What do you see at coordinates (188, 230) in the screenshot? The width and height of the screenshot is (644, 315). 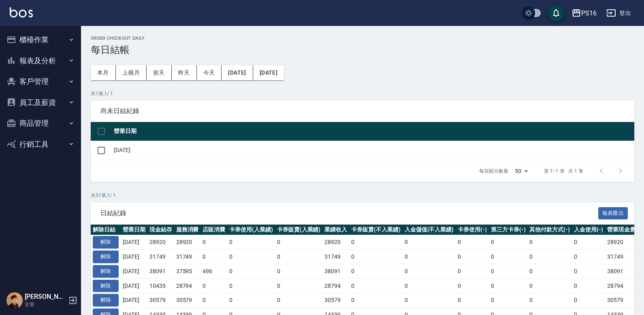 I see `th: 服務消費` at bounding box center [188, 230].